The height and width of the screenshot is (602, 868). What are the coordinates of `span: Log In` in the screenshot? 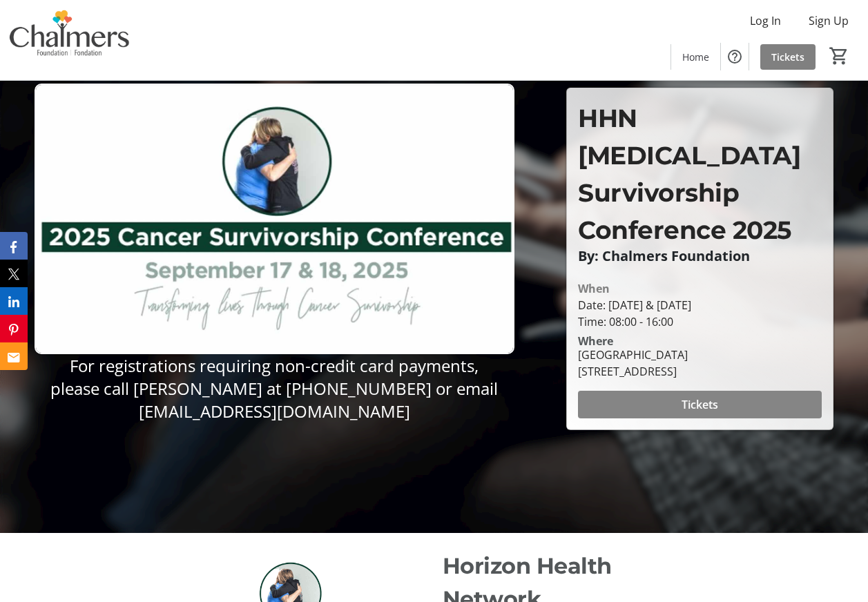 It's located at (765, 20).